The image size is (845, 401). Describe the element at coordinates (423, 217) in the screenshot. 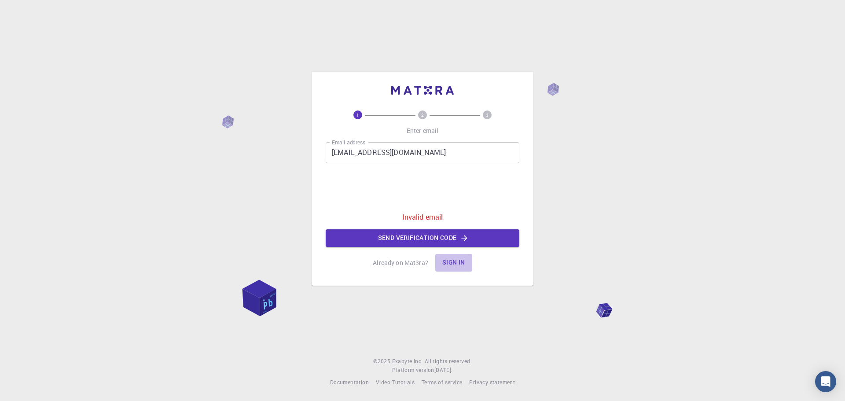

I see `p: Invalid email` at that location.